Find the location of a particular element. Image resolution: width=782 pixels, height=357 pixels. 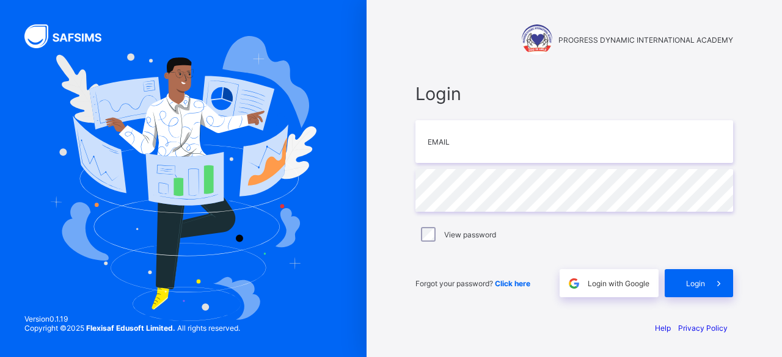

span: Version 0.1.19 is located at coordinates (132, 319).